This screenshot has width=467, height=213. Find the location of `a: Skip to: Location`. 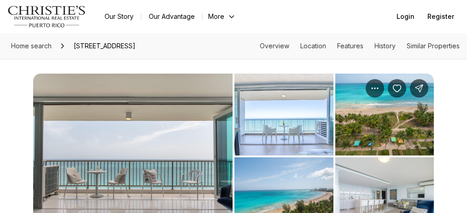

a: Skip to: Location is located at coordinates (313, 46).